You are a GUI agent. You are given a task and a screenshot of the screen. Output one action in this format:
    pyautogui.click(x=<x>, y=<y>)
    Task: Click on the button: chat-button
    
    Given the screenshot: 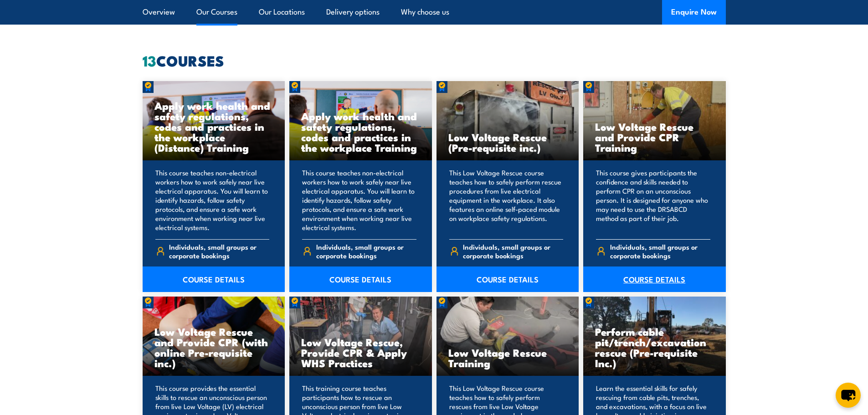 What is the action you would take?
    pyautogui.click(x=848, y=395)
    